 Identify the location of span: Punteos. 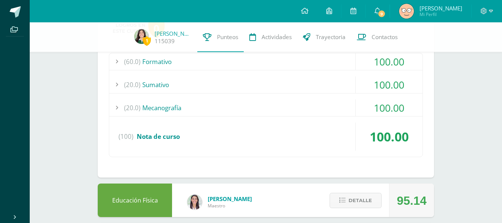
(227, 37).